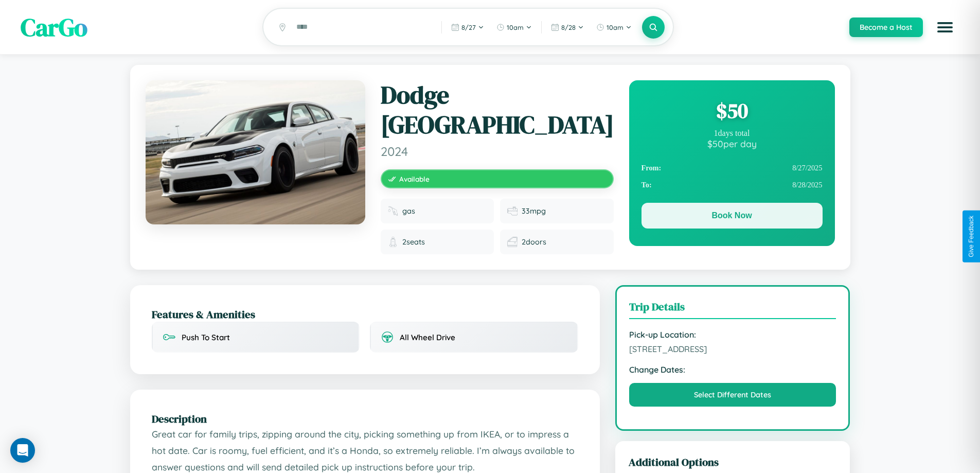 This screenshot has height=473, width=980. Describe the element at coordinates (732, 334) in the screenshot. I see `strong: Pick-up Location:` at that location.